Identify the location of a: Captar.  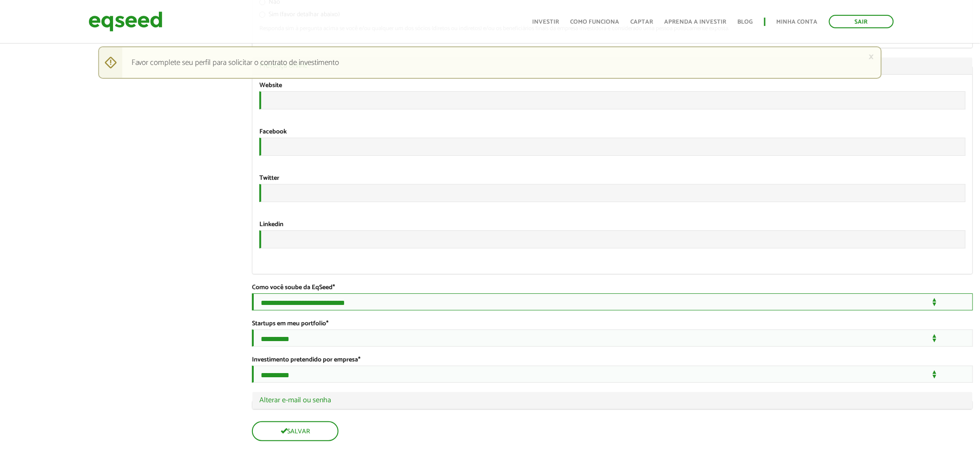
(642, 22).